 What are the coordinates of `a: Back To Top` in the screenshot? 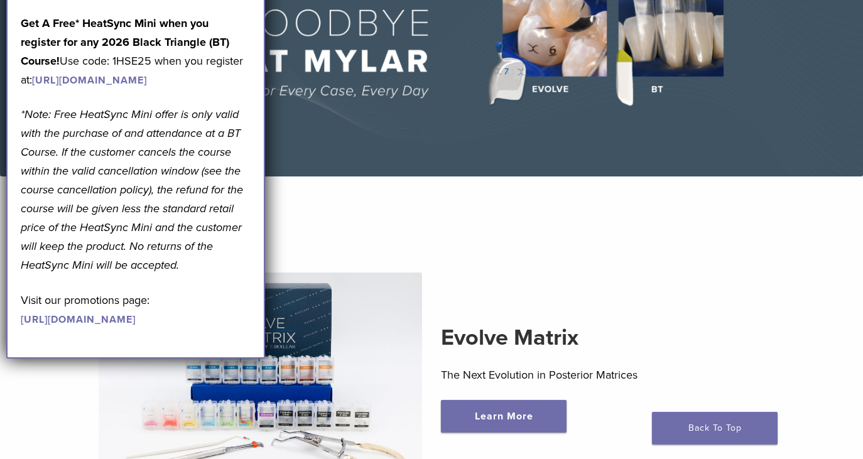 It's located at (714, 428).